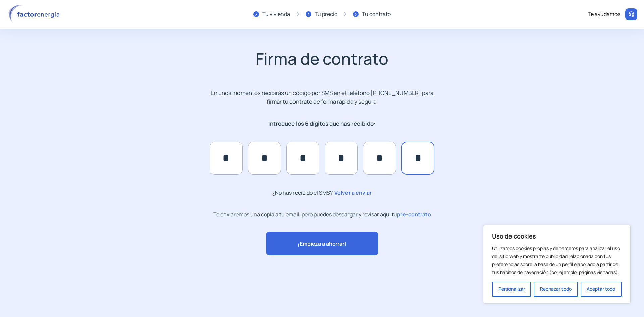  I want to click on p: Te enviaremos una copia a tu email, pero puedes descargar y revisar aquí tu, so click(322, 215).